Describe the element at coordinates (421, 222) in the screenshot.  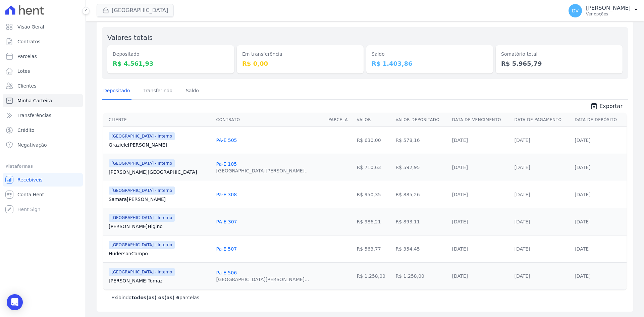
I see `td: R$ 893,11` at that location.